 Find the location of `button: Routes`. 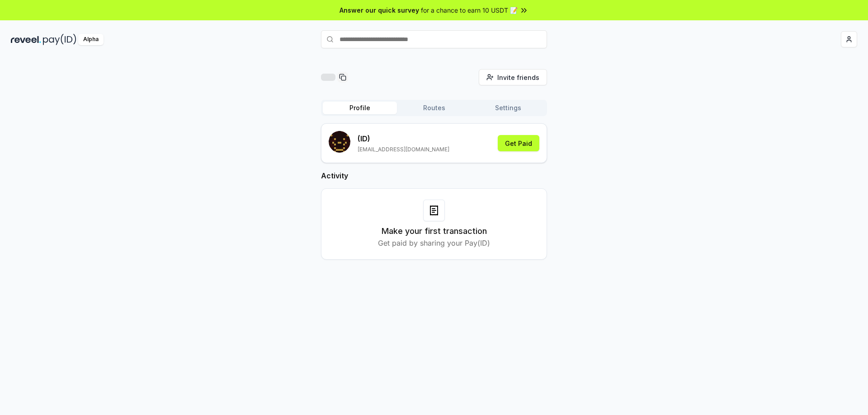

button: Routes is located at coordinates (434, 108).